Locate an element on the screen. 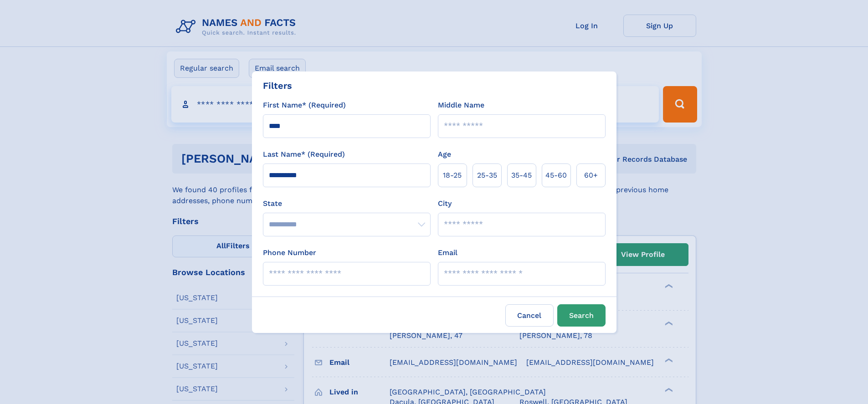 The height and width of the screenshot is (404, 868). span: 18‑25 is located at coordinates (452, 175).